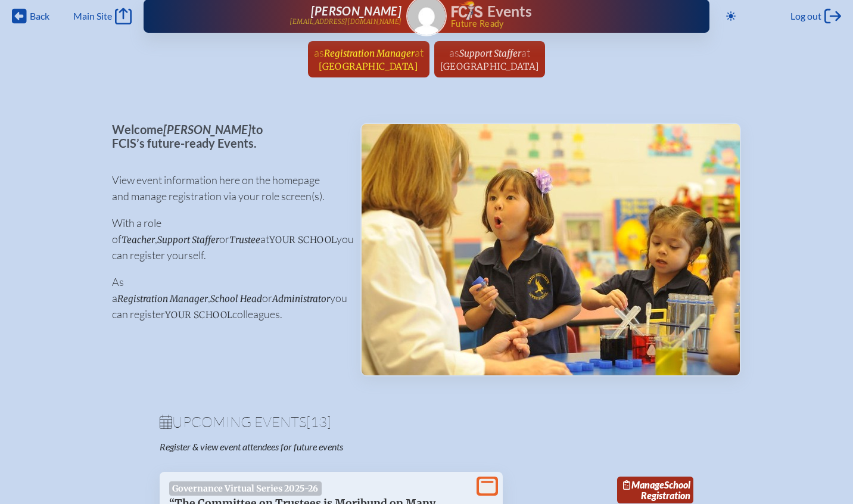  Describe the element at coordinates (39, 16) in the screenshot. I see `span: Back` at that location.